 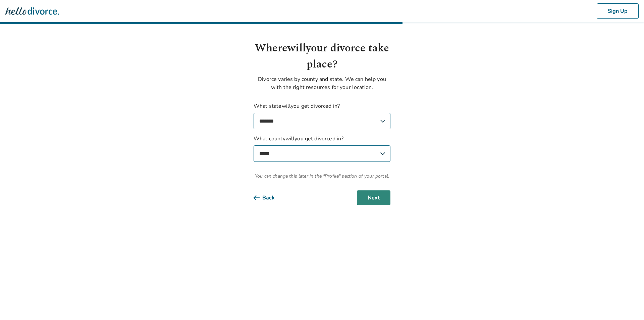 What do you see at coordinates (627, 304) in the screenshot?
I see `div: Chat Widget` at bounding box center [627, 304].